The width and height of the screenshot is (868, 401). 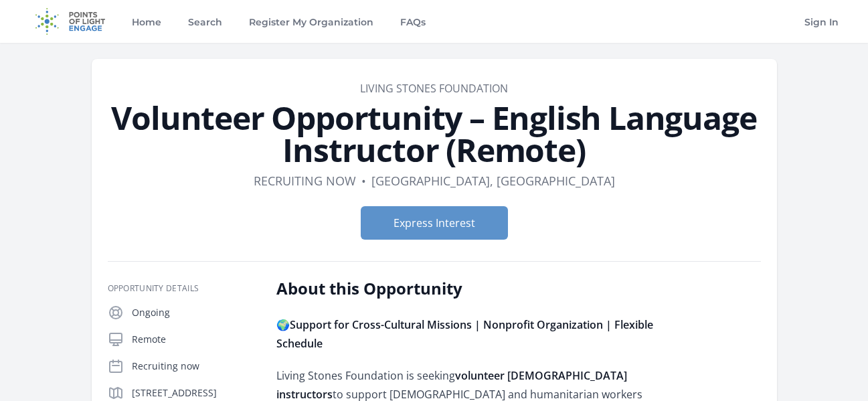 I want to click on h3: Opportunity Details, so click(x=182, y=288).